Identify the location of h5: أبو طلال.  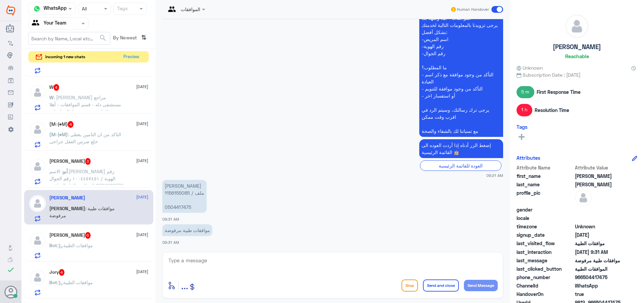
(70, 161).